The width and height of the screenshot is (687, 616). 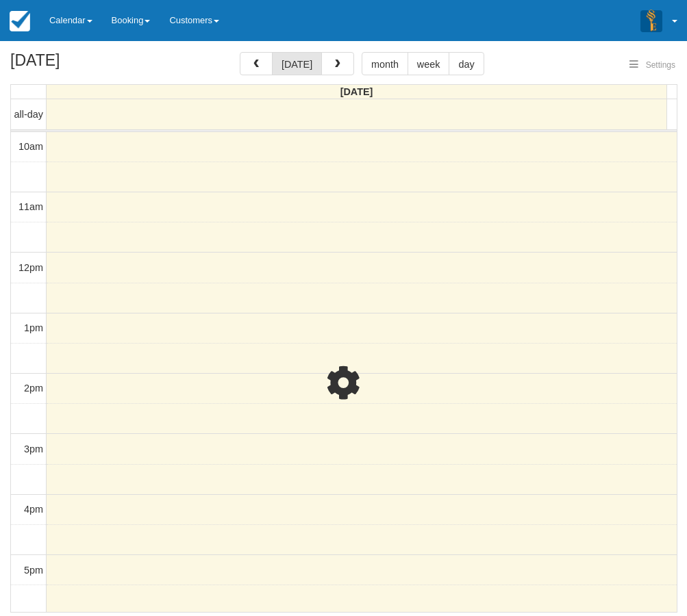 What do you see at coordinates (20, 22) in the screenshot?
I see `img: checkfront-main-nav-mini-logo.png` at bounding box center [20, 22].